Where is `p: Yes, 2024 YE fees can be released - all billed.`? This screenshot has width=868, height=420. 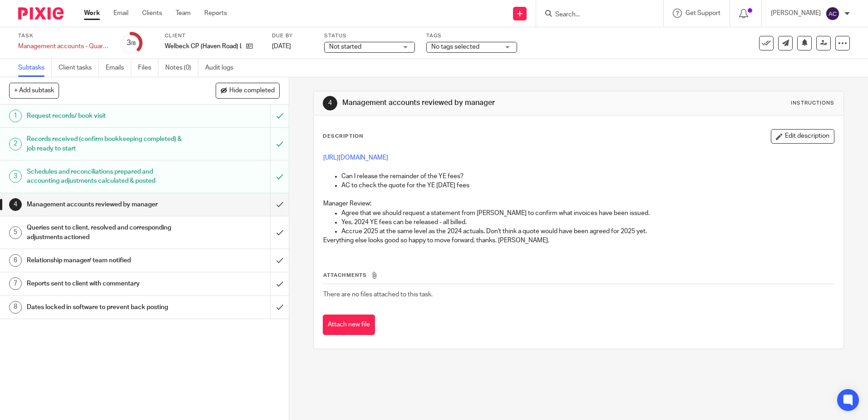 p: Yes, 2024 YE fees can be released - all billed. is located at coordinates (587, 222).